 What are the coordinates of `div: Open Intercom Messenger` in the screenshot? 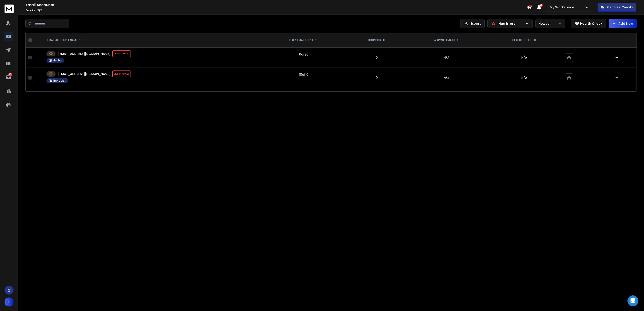 It's located at (633, 300).